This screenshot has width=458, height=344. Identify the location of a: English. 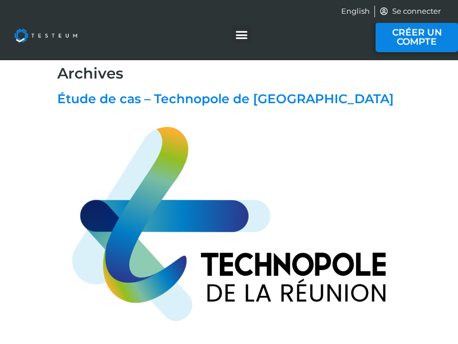
(356, 11).